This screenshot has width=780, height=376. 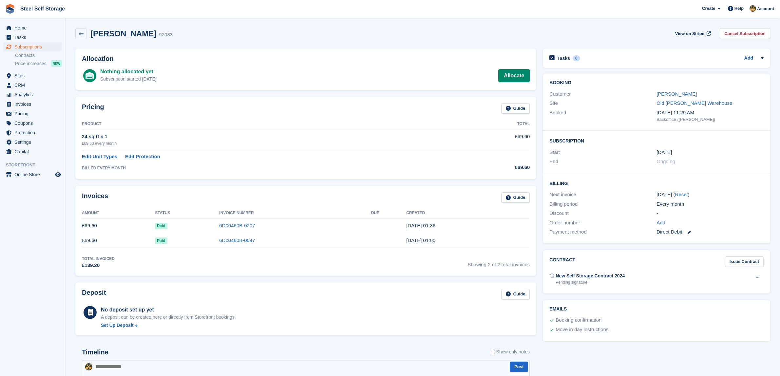 What do you see at coordinates (493, 352) in the screenshot?
I see `input: Show only notes` at bounding box center [493, 352].